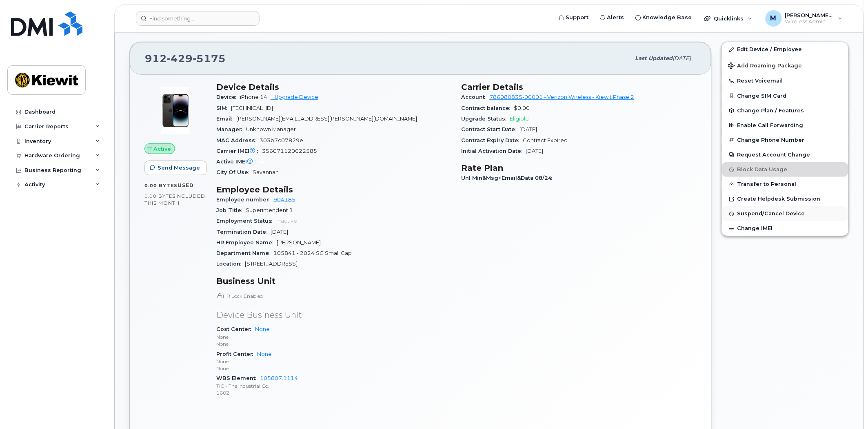 The height and width of the screenshot is (429, 868). What do you see at coordinates (579, 168) in the screenshot?
I see `h3: Rate Plan` at bounding box center [579, 168].